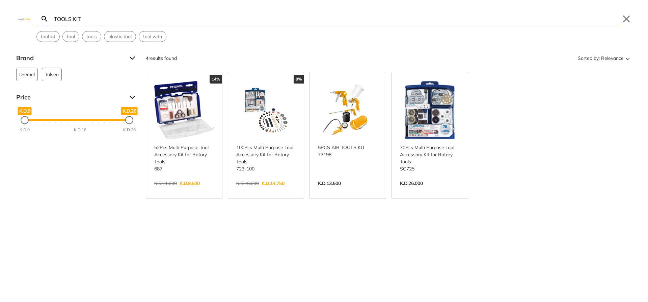 Image resolution: width=648 pixels, height=302 pixels. Describe the element at coordinates (153, 36) in the screenshot. I see `button: Select suggestion: tool with` at that location.